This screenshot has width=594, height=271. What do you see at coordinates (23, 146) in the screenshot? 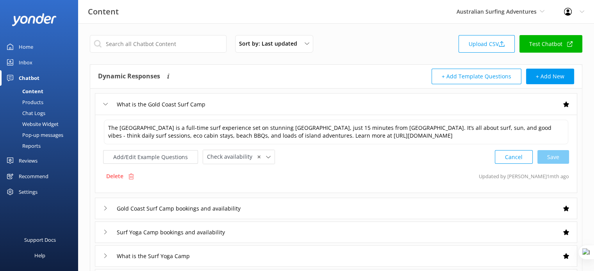
I see `div: Reports` at bounding box center [23, 146].